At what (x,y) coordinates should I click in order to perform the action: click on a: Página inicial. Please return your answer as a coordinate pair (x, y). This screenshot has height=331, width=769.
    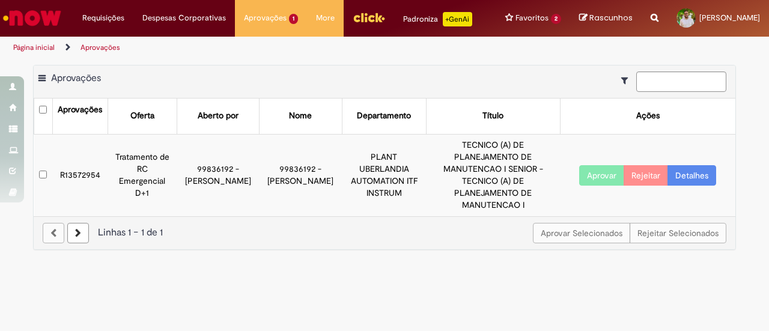
    Looking at the image, I should click on (34, 47).